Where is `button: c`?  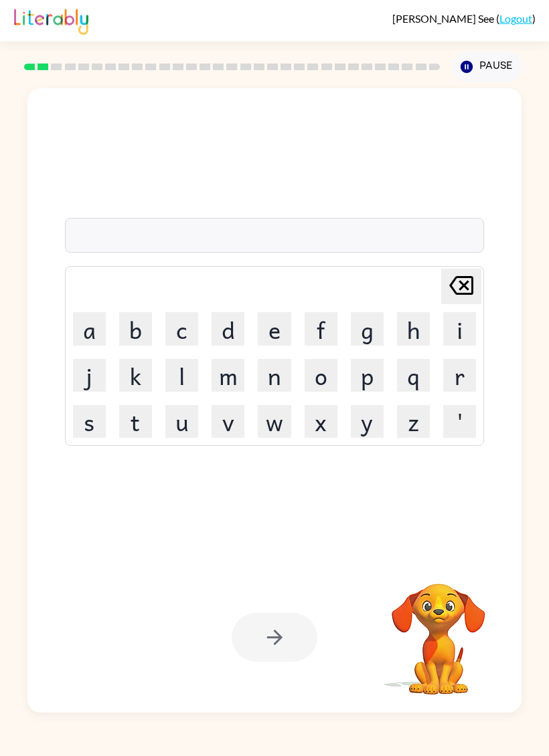
button: c is located at coordinates (181, 328).